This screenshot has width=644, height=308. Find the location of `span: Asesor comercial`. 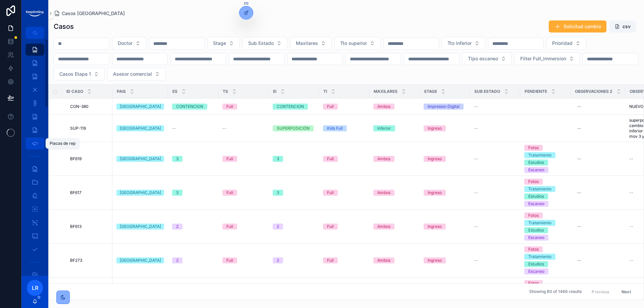

span: Asesor comercial is located at coordinates (132, 74).